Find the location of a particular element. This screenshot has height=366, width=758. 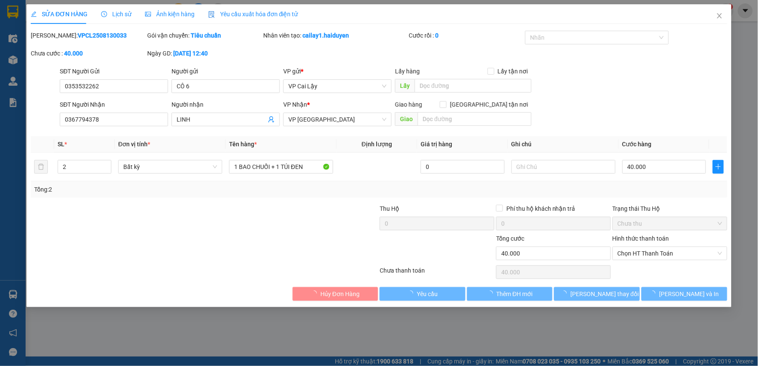

th: Ghi chú is located at coordinates (564, 144).